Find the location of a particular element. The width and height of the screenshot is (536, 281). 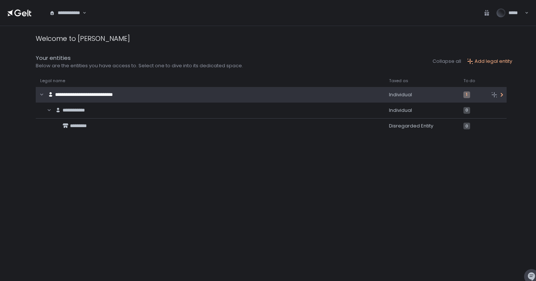

div: Your entities is located at coordinates (139, 58).